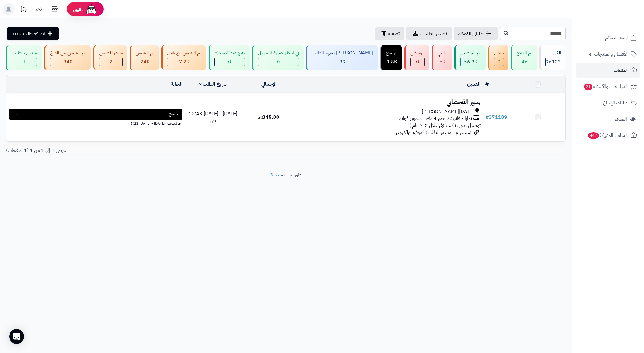 The height and width of the screenshot is (353, 644). I want to click on a: معلق 0, so click(498, 58).